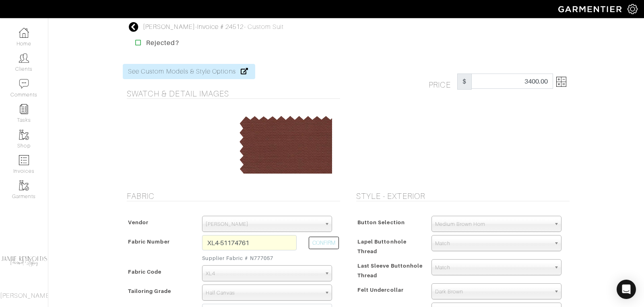  What do you see at coordinates (443, 81) in the screenshot?
I see `h5: Price` at bounding box center [443, 81].